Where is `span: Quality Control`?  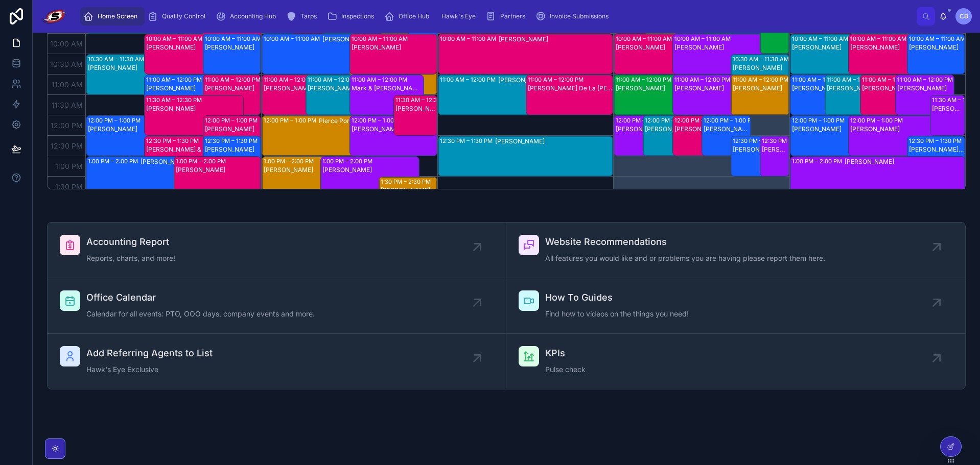 span: Quality Control is located at coordinates (183, 17).